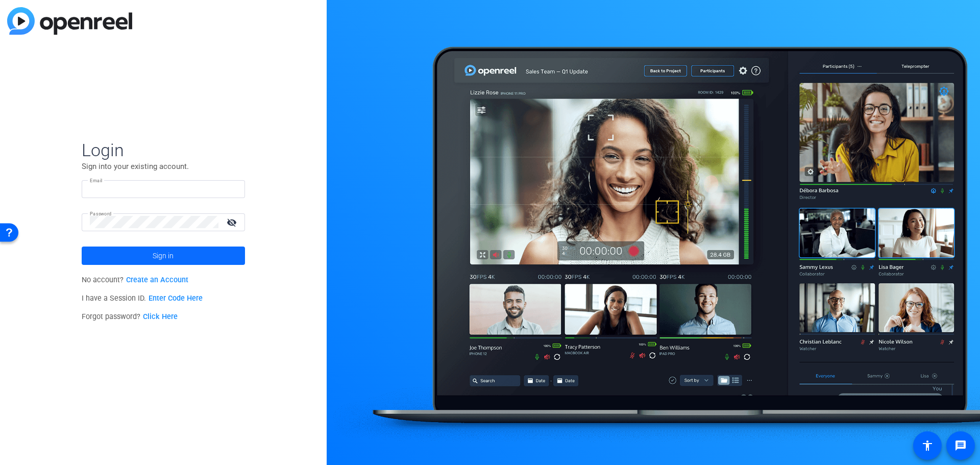 The width and height of the screenshot is (980, 465). What do you see at coordinates (233, 222) in the screenshot?
I see `mat-icon: visibility_off` at bounding box center [233, 222].